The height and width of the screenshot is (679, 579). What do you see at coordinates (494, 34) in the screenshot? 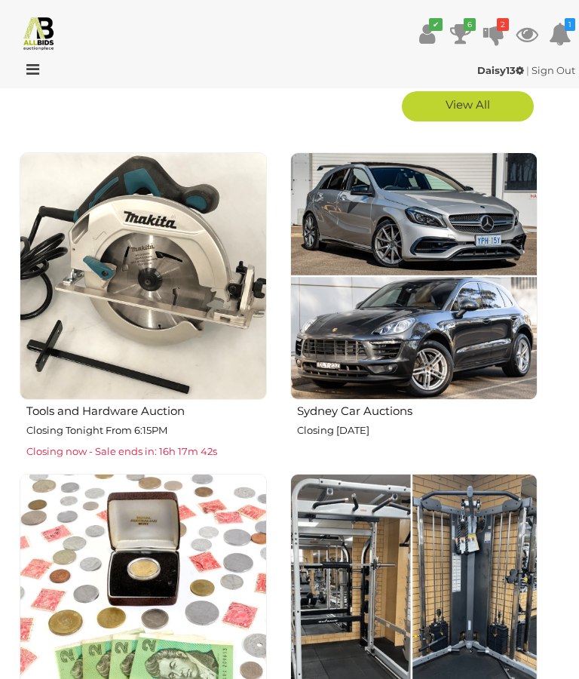
I see `a: 2` at bounding box center [494, 34].